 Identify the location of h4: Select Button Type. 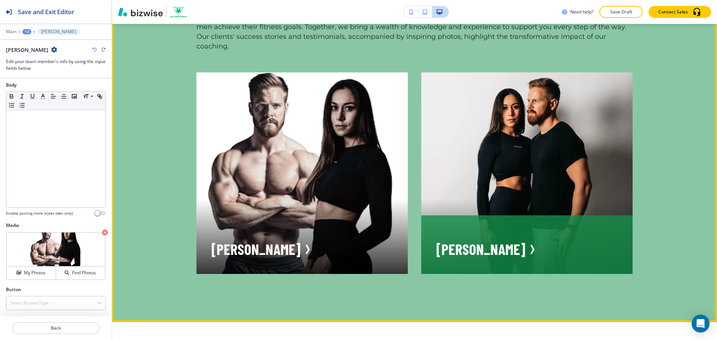
(29, 303).